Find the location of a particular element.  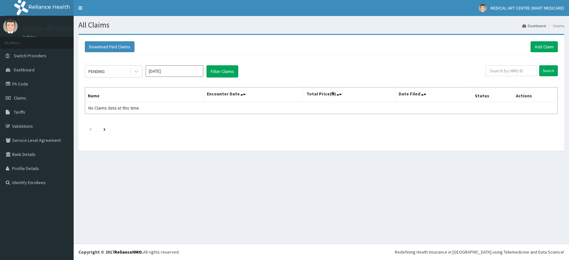

th: Name is located at coordinates (145, 95).